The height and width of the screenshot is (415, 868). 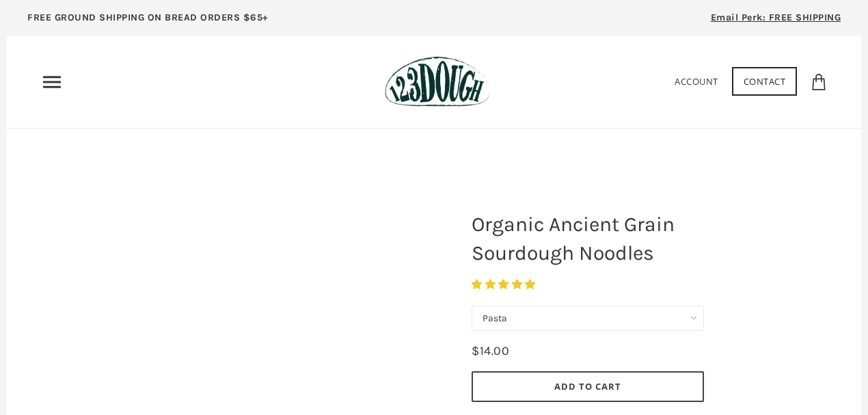 What do you see at coordinates (587, 386) in the screenshot?
I see `button: Add to Cart` at bounding box center [587, 386].